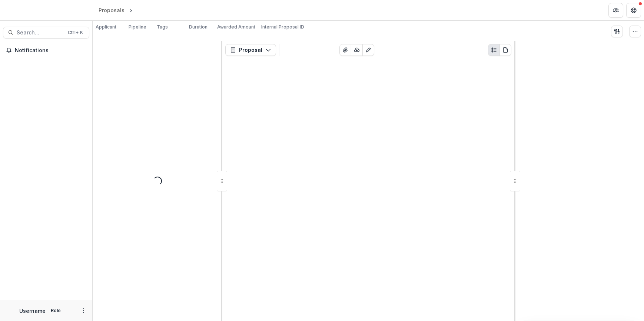 The width and height of the screenshot is (644, 321). What do you see at coordinates (198, 27) in the screenshot?
I see `p: Duration` at bounding box center [198, 27].